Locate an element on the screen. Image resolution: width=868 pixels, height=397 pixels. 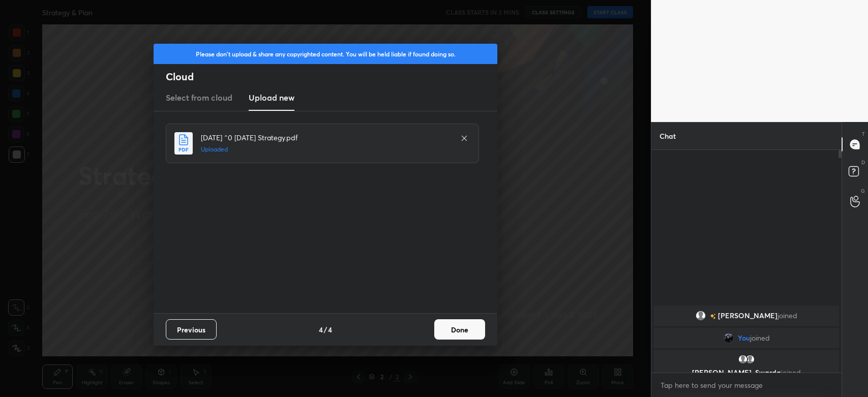
p: G is located at coordinates (863, 191).